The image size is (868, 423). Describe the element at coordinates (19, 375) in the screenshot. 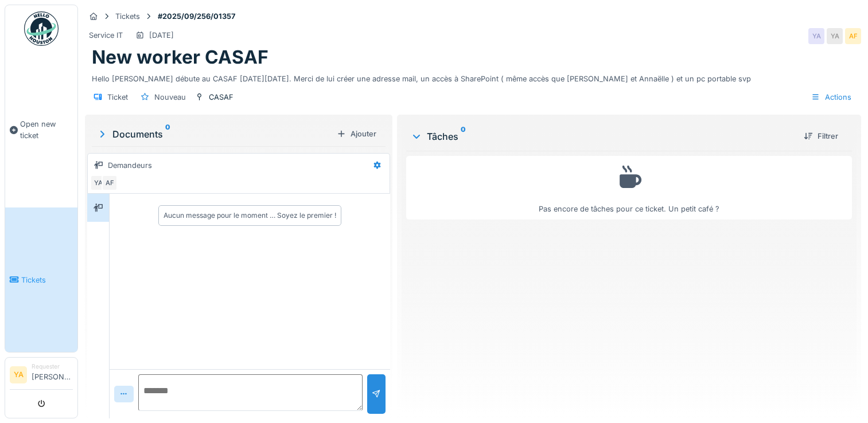

I see `li: YA` at that location.